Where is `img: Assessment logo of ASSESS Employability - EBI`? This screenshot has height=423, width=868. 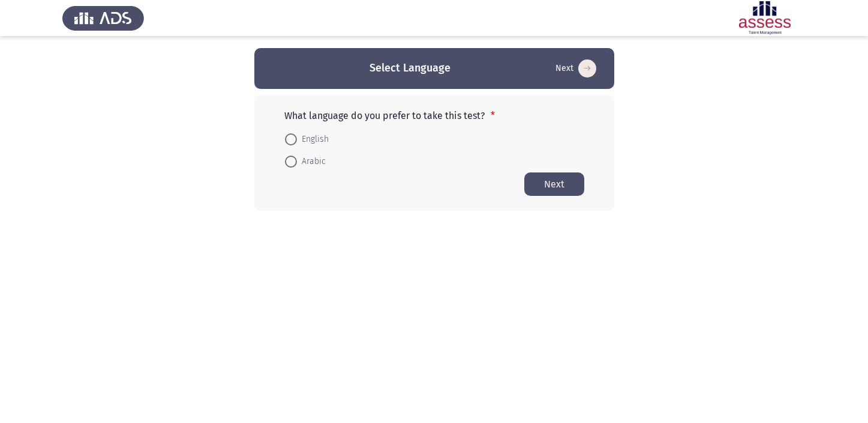 img: Assessment logo of ASSESS Employability - EBI is located at coordinates (765, 18).